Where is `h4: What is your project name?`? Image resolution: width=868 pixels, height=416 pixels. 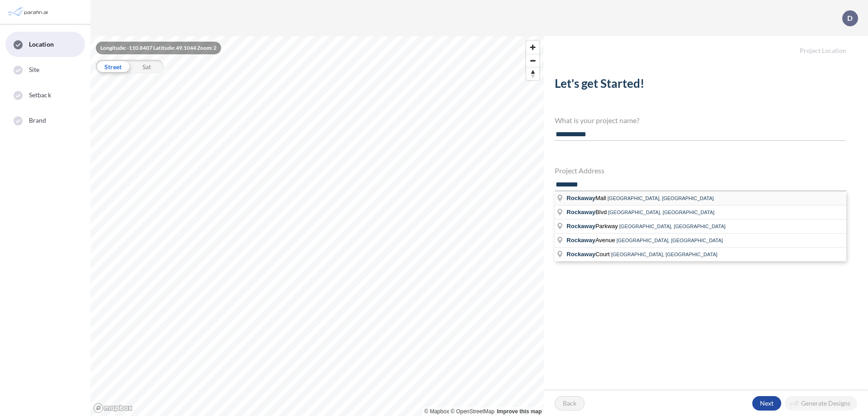 h4: What is your project name? is located at coordinates (701, 119).